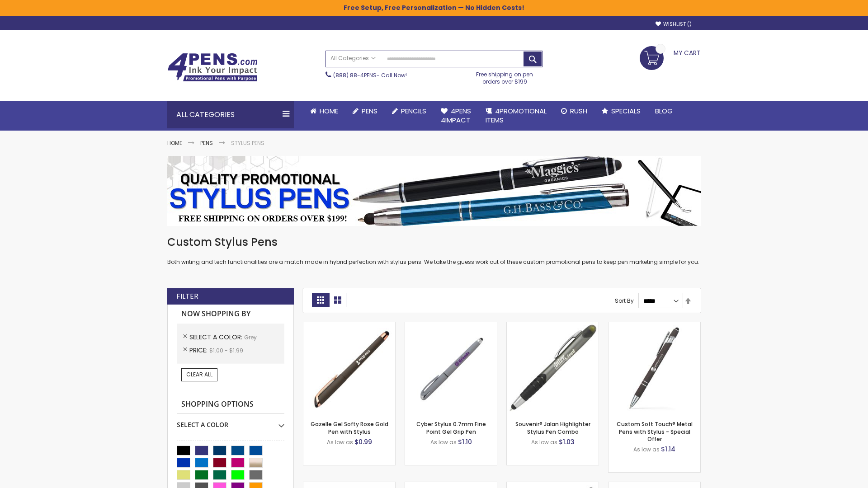 The width and height of the screenshot is (868, 488). Describe the element at coordinates (552, 325) in the screenshot. I see `a: Souvenir® Jalan Highlighter Stylus Pen Combo-Grey` at that location.